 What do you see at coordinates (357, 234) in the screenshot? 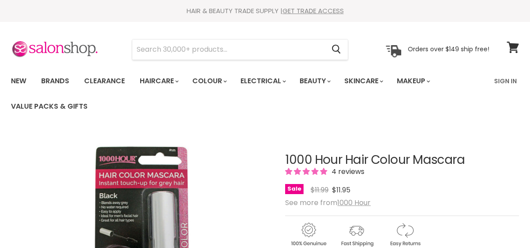
I see `img: shipping.gif` at bounding box center [357, 234].